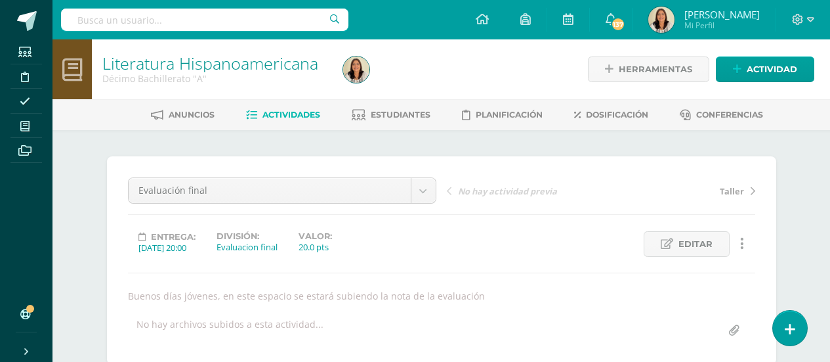 The width and height of the screenshot is (830, 362). What do you see at coordinates (291, 114) in the screenshot?
I see `span: Actividades` at bounding box center [291, 114].